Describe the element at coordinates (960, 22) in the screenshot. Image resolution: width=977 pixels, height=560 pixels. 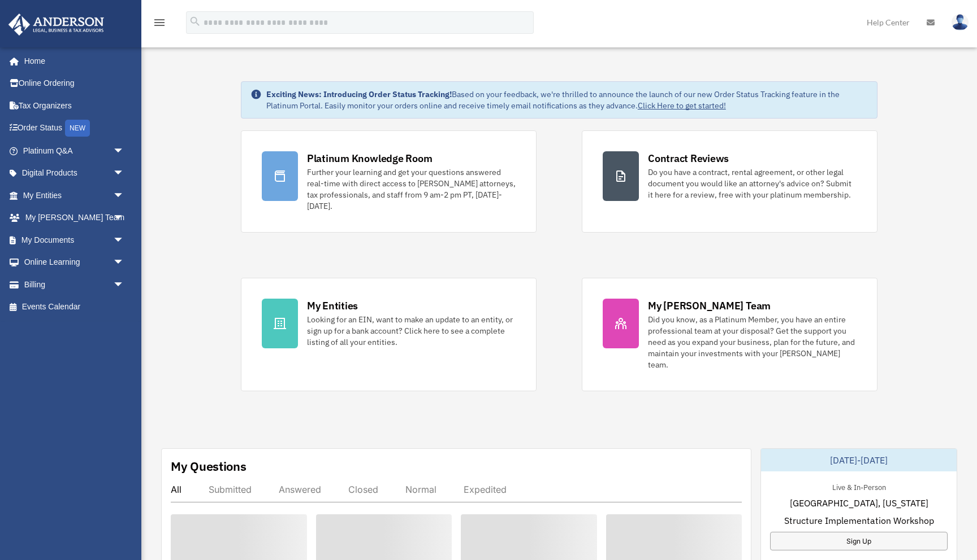
I see `img: User Pic` at that location.